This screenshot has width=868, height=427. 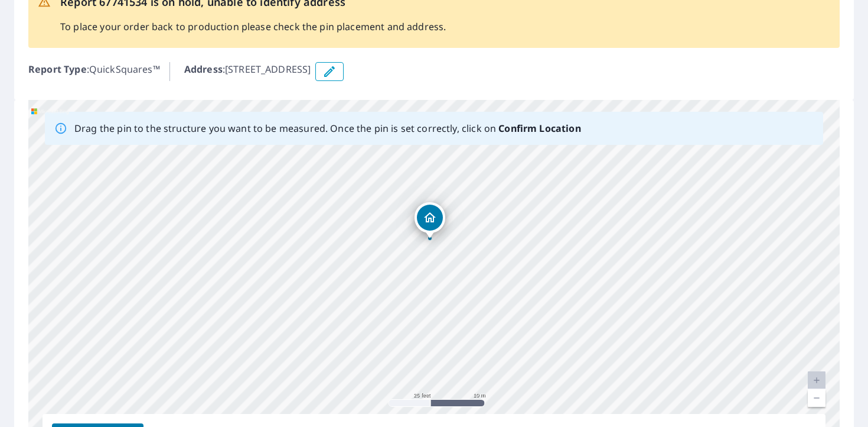 What do you see at coordinates (253, 26) in the screenshot?
I see `p: To place your order back to production please check the pin placement and address.` at bounding box center [253, 26].